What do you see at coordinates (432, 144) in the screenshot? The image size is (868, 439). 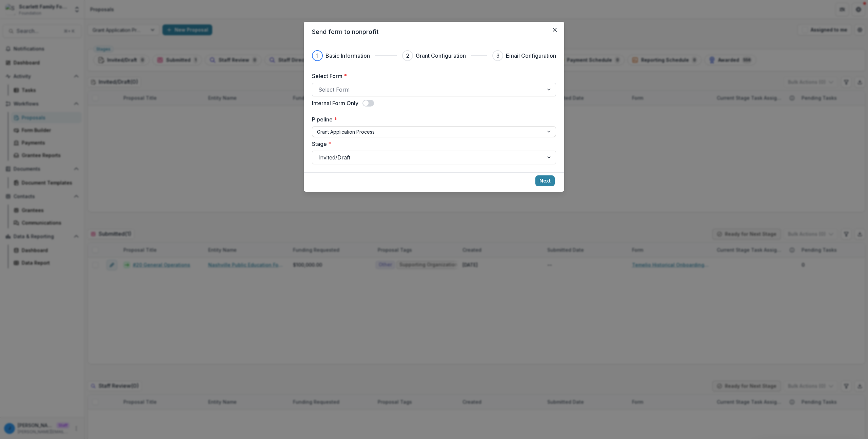 I see `label: Stage` at bounding box center [432, 144].